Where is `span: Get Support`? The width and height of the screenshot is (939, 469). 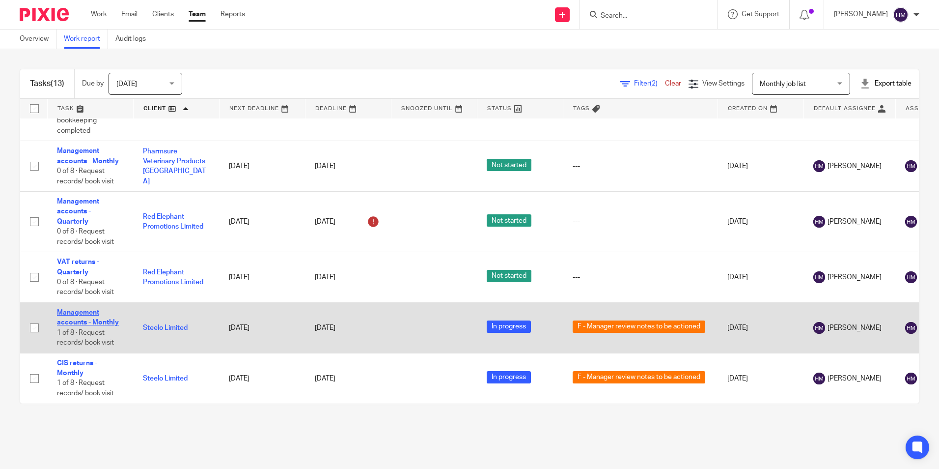
span: Get Support is located at coordinates (761, 14).